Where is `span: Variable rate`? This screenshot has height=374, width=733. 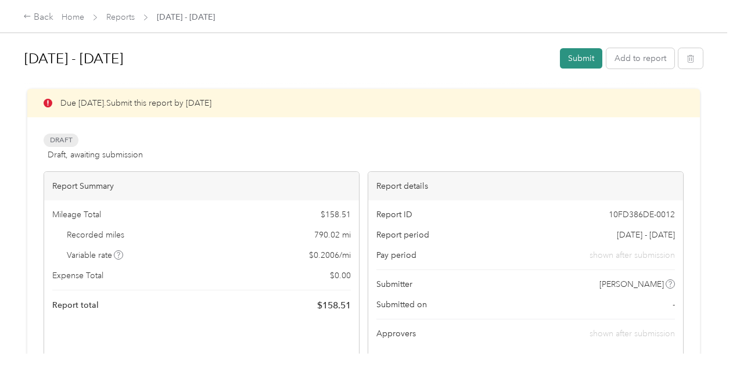 span: Variable rate is located at coordinates (95, 255).